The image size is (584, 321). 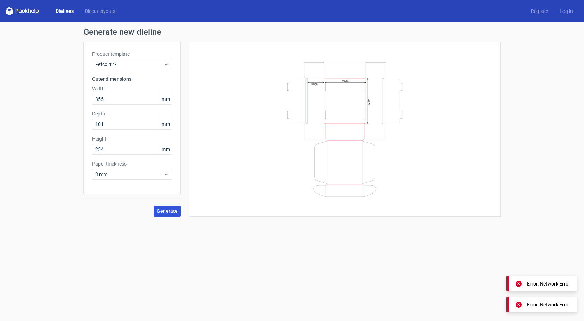 I want to click on a: Diecut layouts, so click(x=100, y=11).